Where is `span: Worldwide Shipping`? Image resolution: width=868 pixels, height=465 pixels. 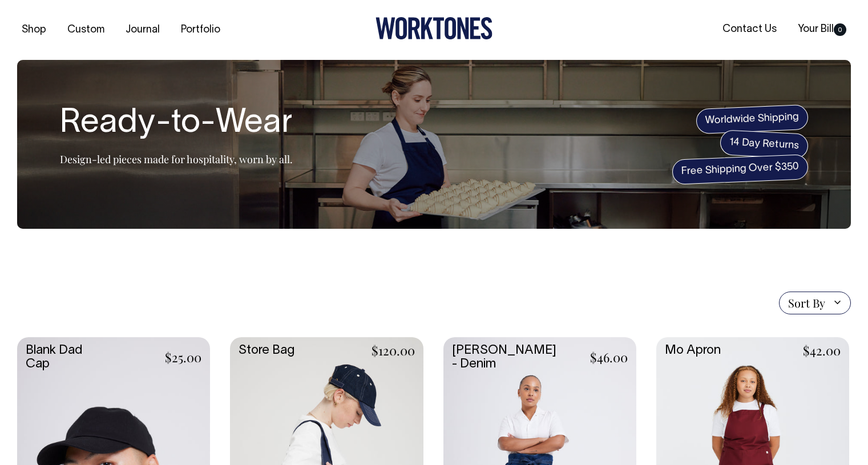
span: Worldwide Shipping is located at coordinates (753, 119).